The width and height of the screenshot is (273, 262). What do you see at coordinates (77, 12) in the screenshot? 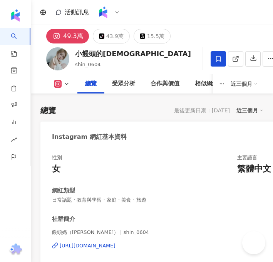
I see `span: 活動訊息` at bounding box center [77, 12].